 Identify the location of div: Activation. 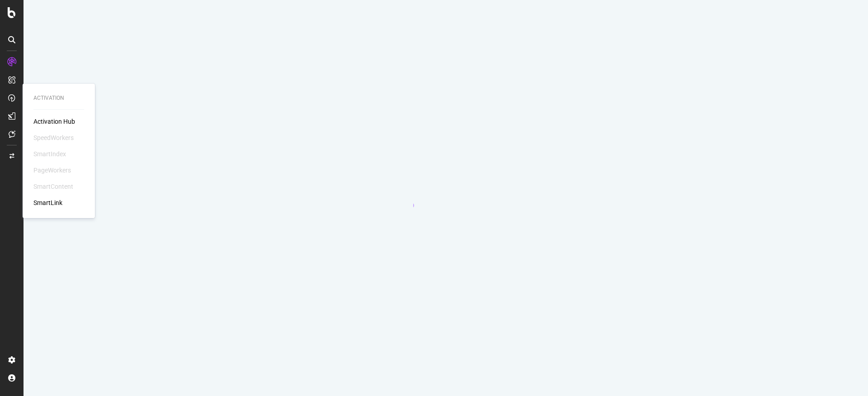
(59, 98).